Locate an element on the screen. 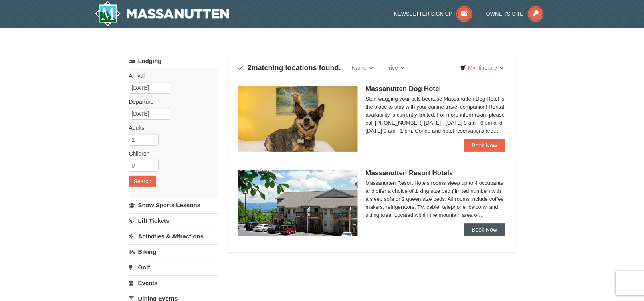 The height and width of the screenshot is (301, 644). div: Massanutten Resort Hotels rooms sleep up to 4 occupants and offer a choice of 1 king size bed (li... is located at coordinates (436, 200).